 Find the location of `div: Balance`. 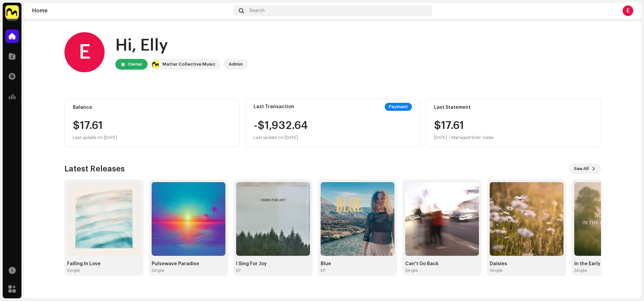

div: Balance is located at coordinates (152, 108).